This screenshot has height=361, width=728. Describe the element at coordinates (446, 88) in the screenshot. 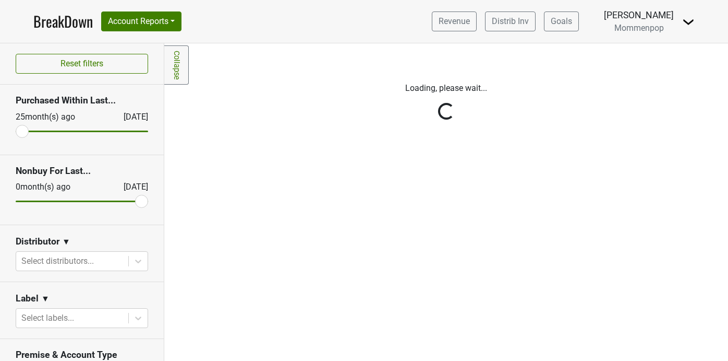

I see `p: Loading, please wait...` at that location.